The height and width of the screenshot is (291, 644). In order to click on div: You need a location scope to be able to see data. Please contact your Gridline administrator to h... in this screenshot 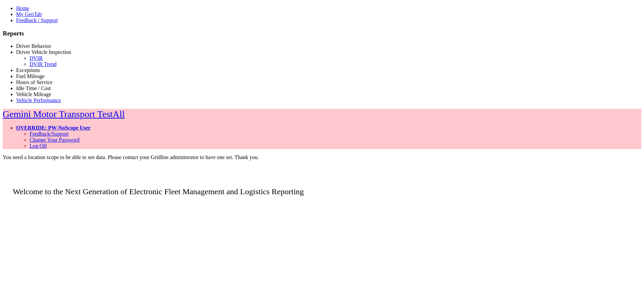, I will do `click(322, 157)`.